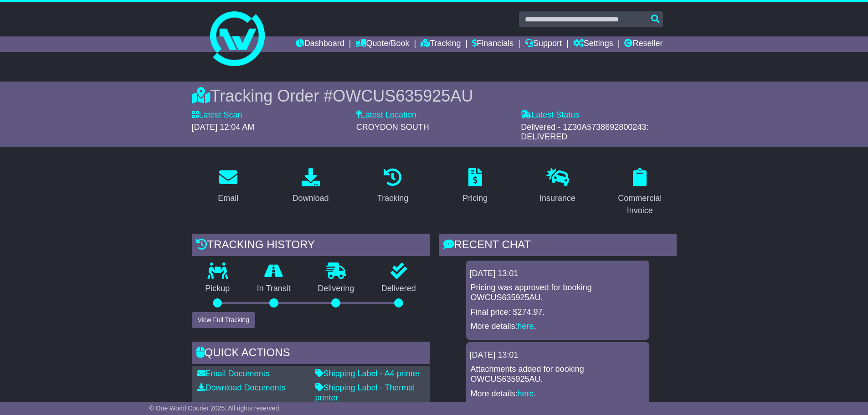 The width and height of the screenshot is (868, 415). I want to click on a: Download Documents, so click(241, 388).